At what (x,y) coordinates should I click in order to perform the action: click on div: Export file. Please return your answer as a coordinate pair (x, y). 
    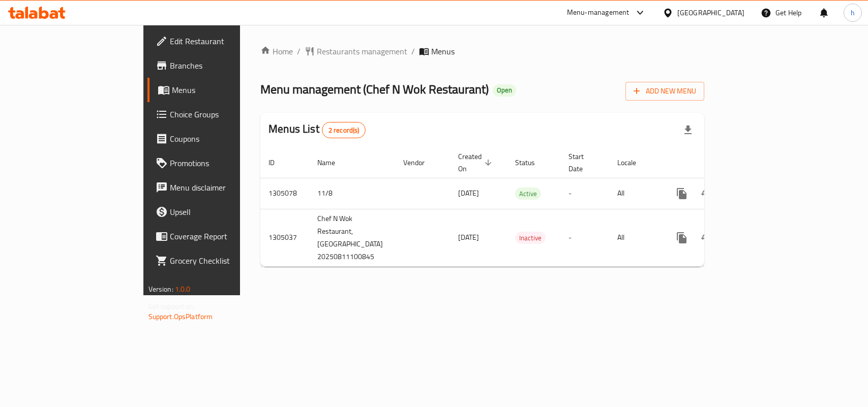
    Looking at the image, I should click on (688, 130).